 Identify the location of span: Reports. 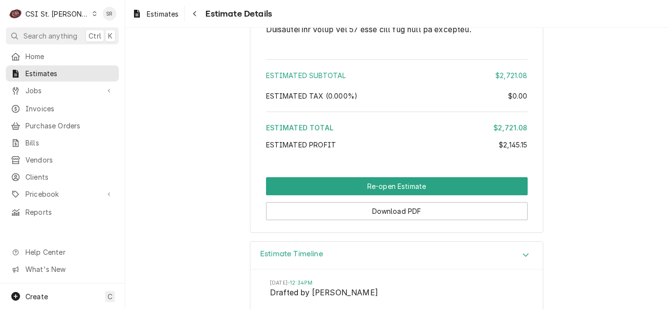
(69, 212).